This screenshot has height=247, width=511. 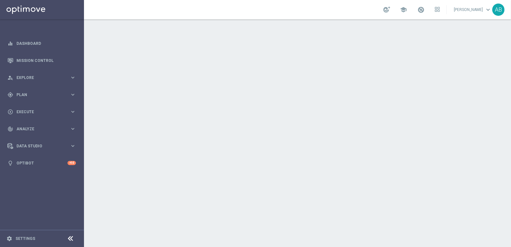 What do you see at coordinates (38, 78) in the screenshot?
I see `div: Explore` at bounding box center [38, 78].